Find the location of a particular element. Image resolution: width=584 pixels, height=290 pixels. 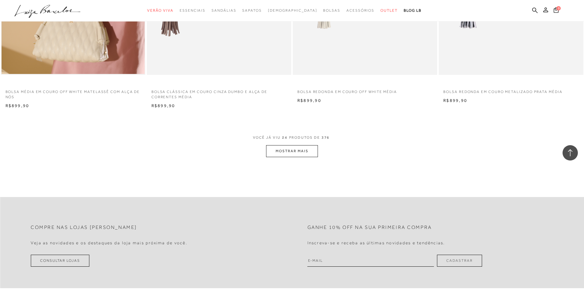

span: Sandálias is located at coordinates (224, 10).